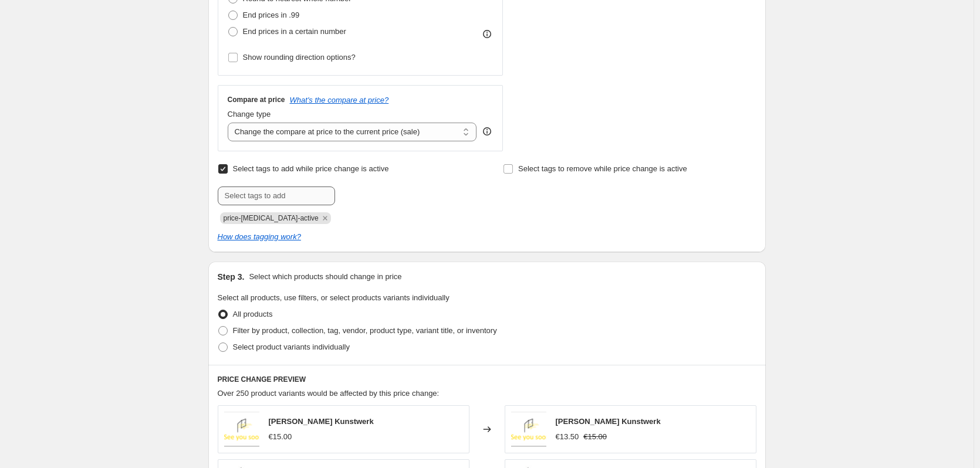 The height and width of the screenshot is (468, 980). I want to click on h3: Compare at price, so click(257, 99).